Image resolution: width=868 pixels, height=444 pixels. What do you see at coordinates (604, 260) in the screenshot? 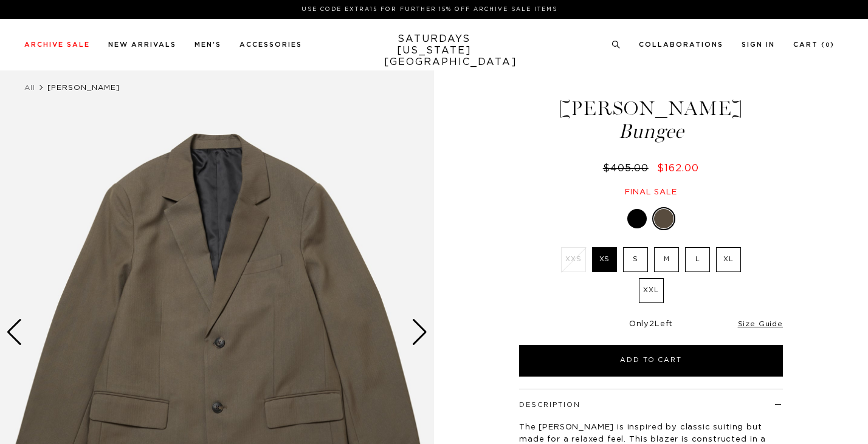
I see `label: XS` at bounding box center [604, 260].